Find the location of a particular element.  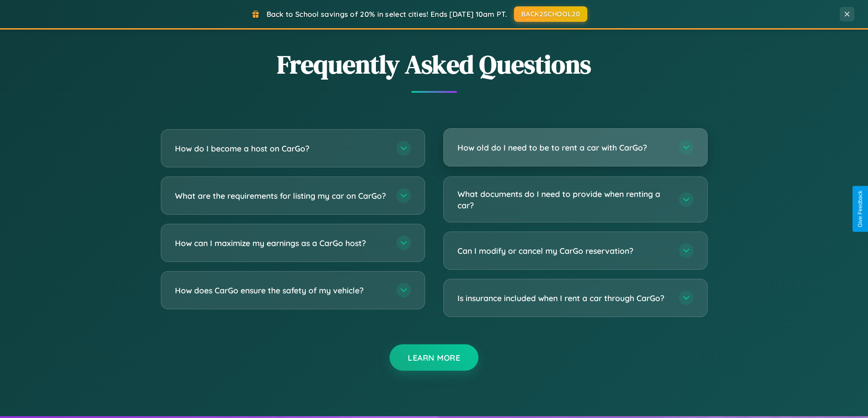

h3: What documents do I need to provide when renting a car? is located at coordinates (564, 199).